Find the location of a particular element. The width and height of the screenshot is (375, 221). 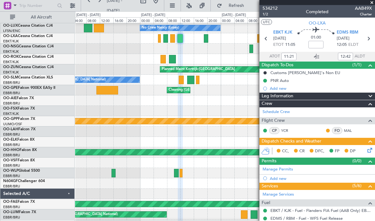

a: OO-SLMCessna Citation XLS is located at coordinates (28, 78).